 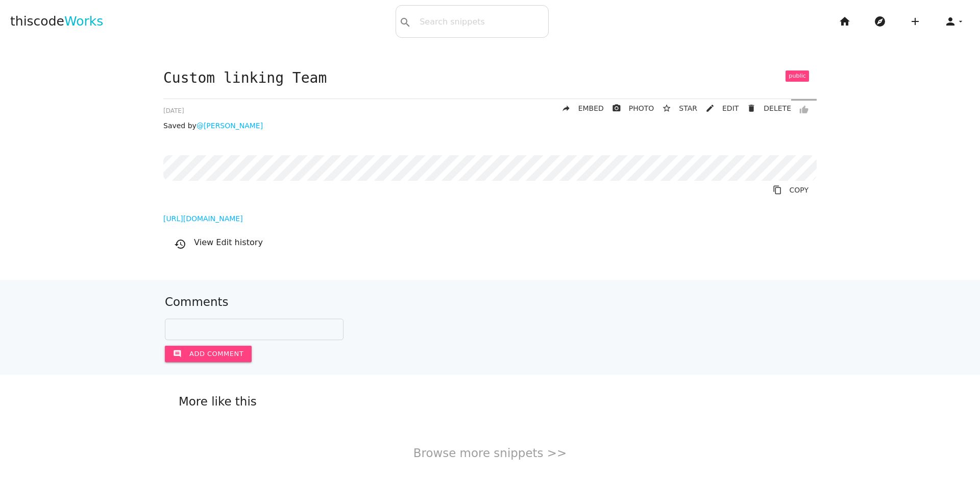 What do you see at coordinates (844, 21) in the screenshot?
I see `i: home` at bounding box center [844, 21].